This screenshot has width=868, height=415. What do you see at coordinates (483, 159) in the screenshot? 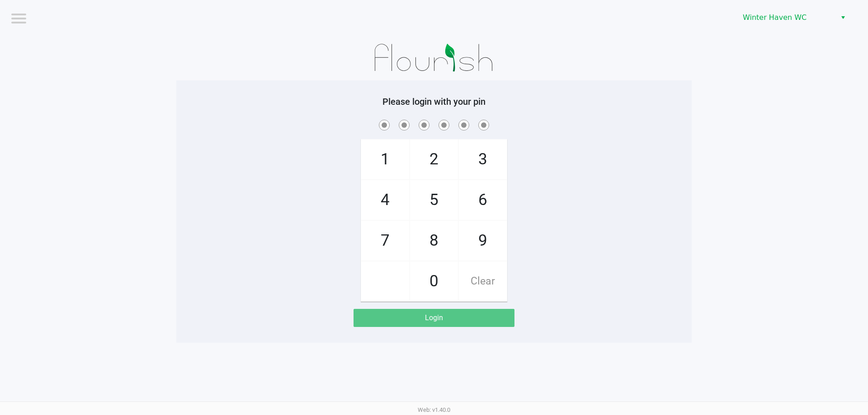
I see `span: 3` at bounding box center [483, 159].